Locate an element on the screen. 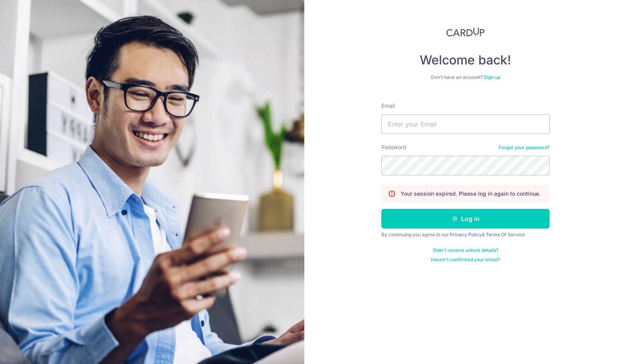 This screenshot has height=364, width=627. p: Your session expired. Please log in again to continue. is located at coordinates (471, 194).